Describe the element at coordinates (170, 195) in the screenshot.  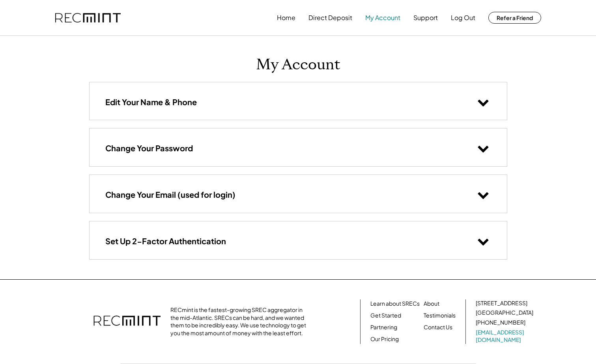
I see `h3: Change Your Email (used for login)` at that location.